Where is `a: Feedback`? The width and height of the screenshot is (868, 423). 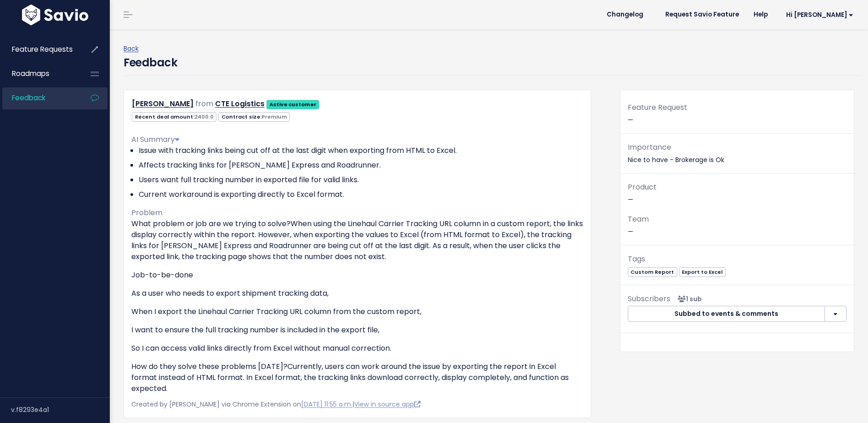 a: Feedback is located at coordinates (39, 98).